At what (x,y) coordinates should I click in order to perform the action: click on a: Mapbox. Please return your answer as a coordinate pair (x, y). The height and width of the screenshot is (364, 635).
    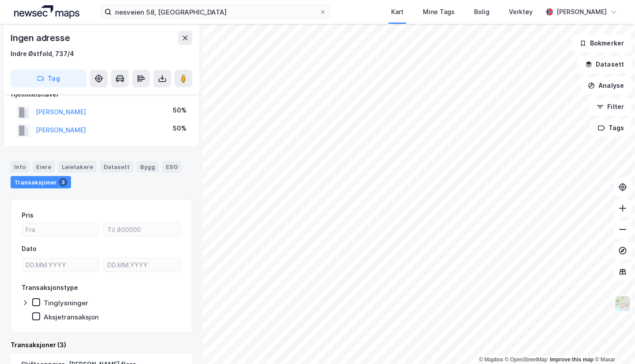
    Looking at the image, I should click on (491, 359).